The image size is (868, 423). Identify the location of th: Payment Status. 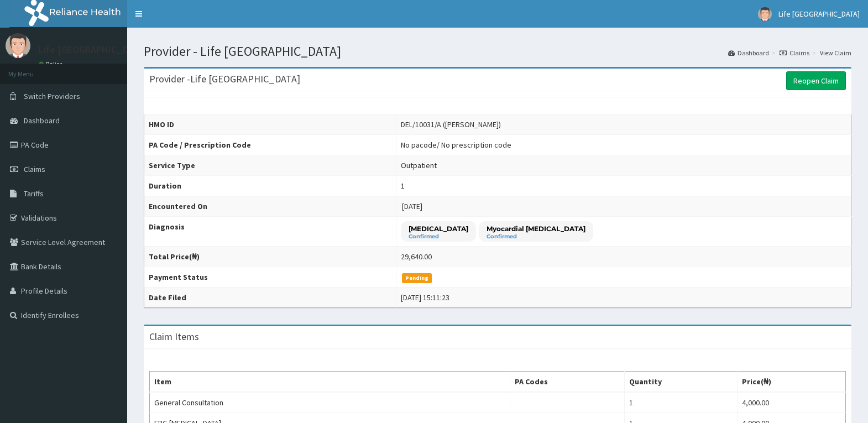
(270, 277).